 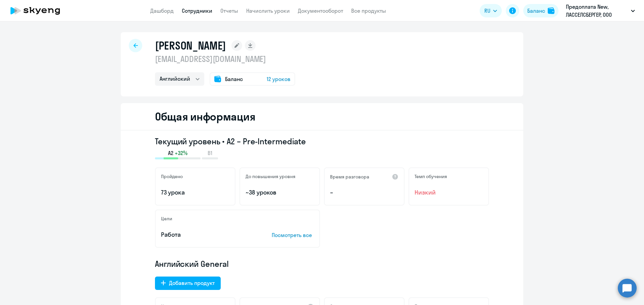 What do you see at coordinates (600, 10) in the screenshot?
I see `button: Предоплата New, ЛАССЕЛСБЕРГЕР, ООО` at bounding box center [600, 10].